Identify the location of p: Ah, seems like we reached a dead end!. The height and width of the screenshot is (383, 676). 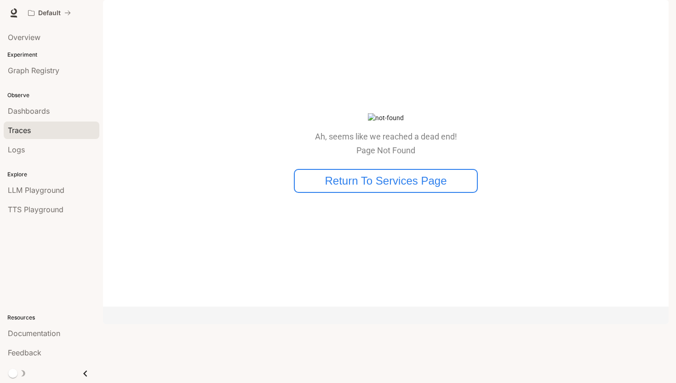
(386, 137).